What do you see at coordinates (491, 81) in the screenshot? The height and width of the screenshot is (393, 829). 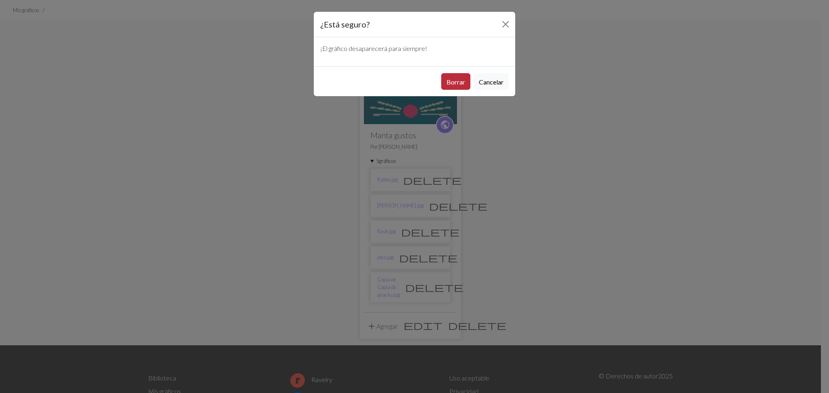 I see `button: Cancelar` at bounding box center [491, 81].